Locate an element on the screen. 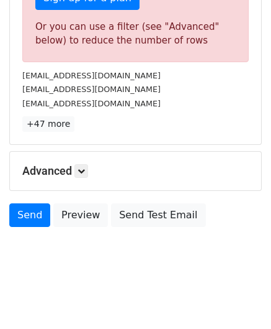  h5: Advanced is located at coordinates (135, 171).